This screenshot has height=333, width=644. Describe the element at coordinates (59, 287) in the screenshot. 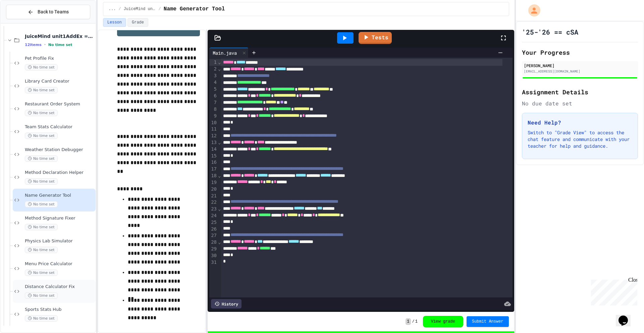

I see `span: Distance Calculator Fix` at that location.